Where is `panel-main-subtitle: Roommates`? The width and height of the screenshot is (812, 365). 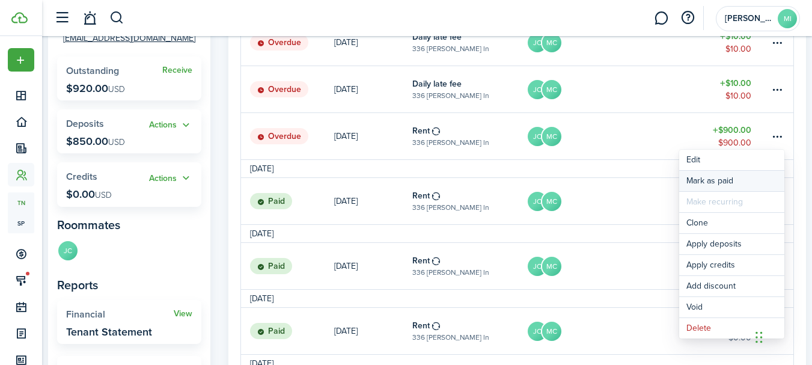
panel-main-subtitle: Roommates is located at coordinates (129, 225).